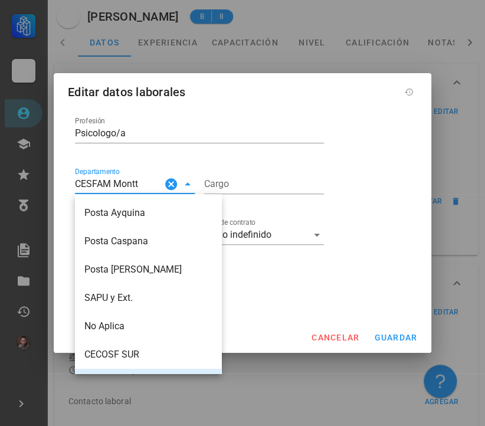 This screenshot has height=426, width=485. Describe the element at coordinates (148, 213) in the screenshot. I see `div: Posta Ayquina` at that location.